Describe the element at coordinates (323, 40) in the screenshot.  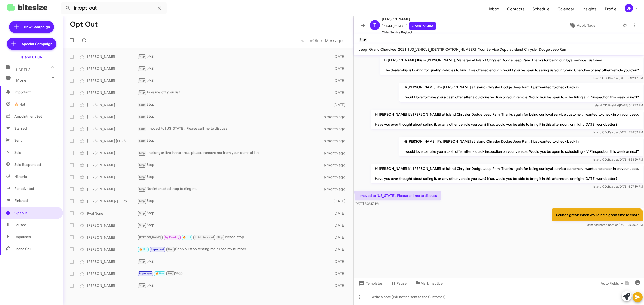
I see `nav: Page navigation example` at that location.